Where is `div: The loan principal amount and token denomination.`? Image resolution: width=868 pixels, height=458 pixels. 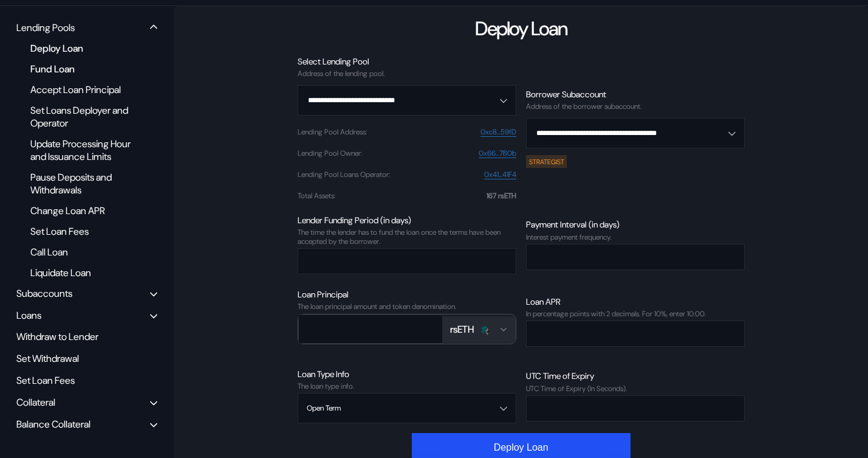
div: The loan principal amount and token denomination. is located at coordinates (407, 307).